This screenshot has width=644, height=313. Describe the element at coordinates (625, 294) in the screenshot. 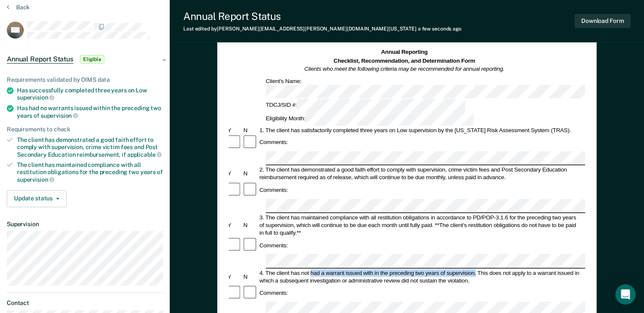

I see `div: Open Intercom Messenger` at that location.